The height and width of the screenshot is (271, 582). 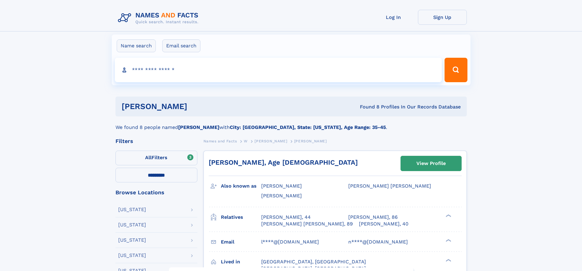 What do you see at coordinates (241, 217) in the screenshot?
I see `h3: Relatives` at bounding box center [241, 217].